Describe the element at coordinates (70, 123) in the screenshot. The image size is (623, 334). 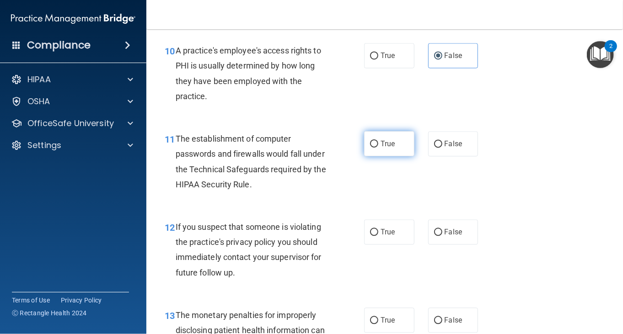
I see `p: OfficeSafe University` at that location.